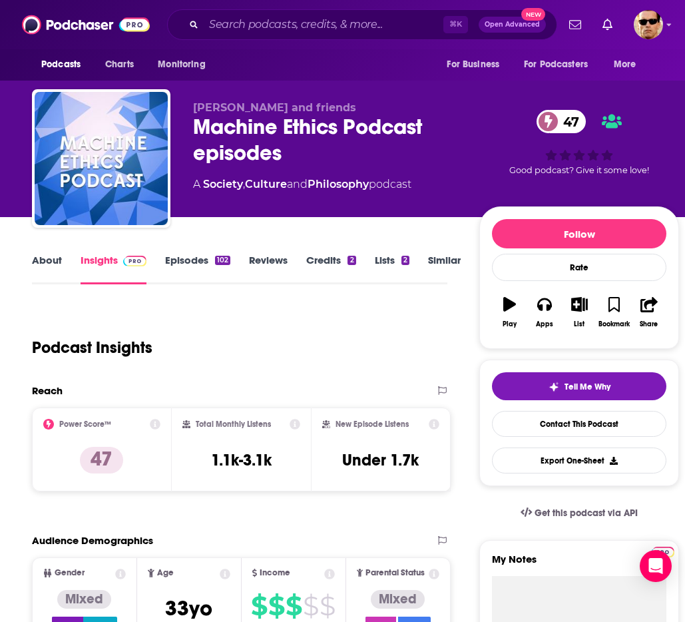  I want to click on a: Machine Ethics Podcast episodes, so click(101, 158).